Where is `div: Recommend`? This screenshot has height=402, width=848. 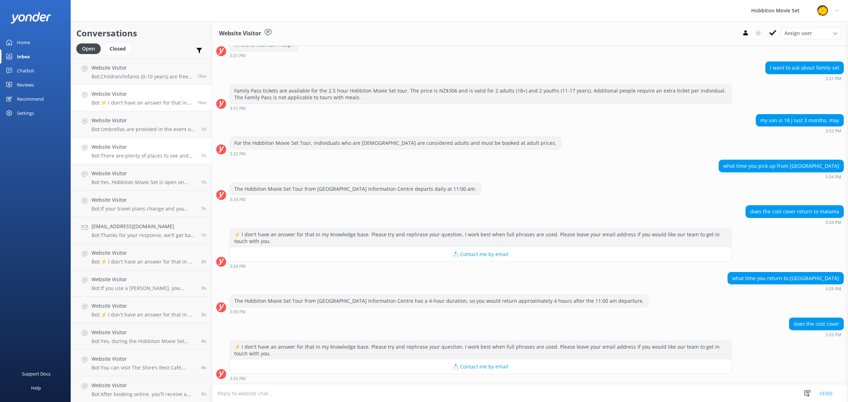
div: Recommend is located at coordinates (30, 99).